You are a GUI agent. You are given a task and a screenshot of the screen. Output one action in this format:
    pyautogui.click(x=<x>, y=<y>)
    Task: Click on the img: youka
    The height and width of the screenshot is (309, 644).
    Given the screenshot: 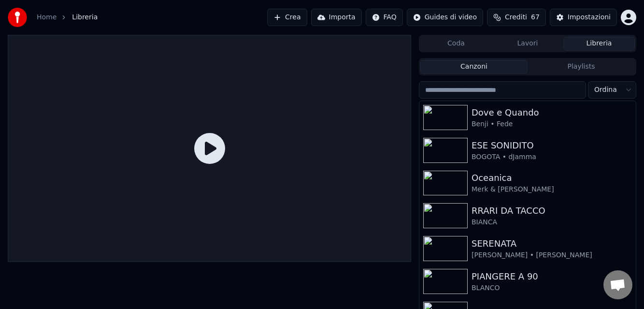 What is the action you would take?
    pyautogui.click(x=17, y=17)
    